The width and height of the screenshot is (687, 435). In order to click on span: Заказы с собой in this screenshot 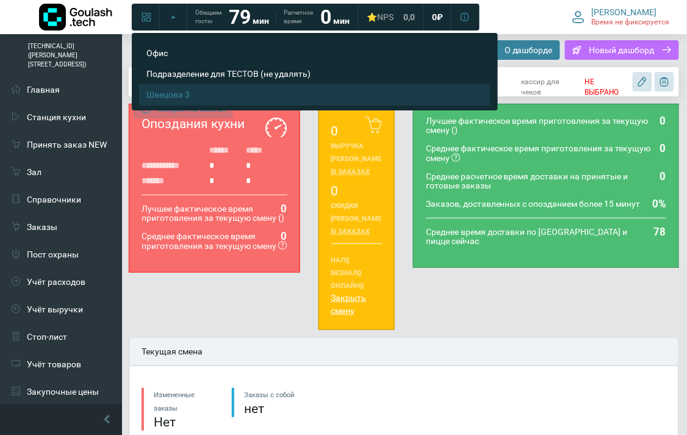, I will do `click(269, 395)`.